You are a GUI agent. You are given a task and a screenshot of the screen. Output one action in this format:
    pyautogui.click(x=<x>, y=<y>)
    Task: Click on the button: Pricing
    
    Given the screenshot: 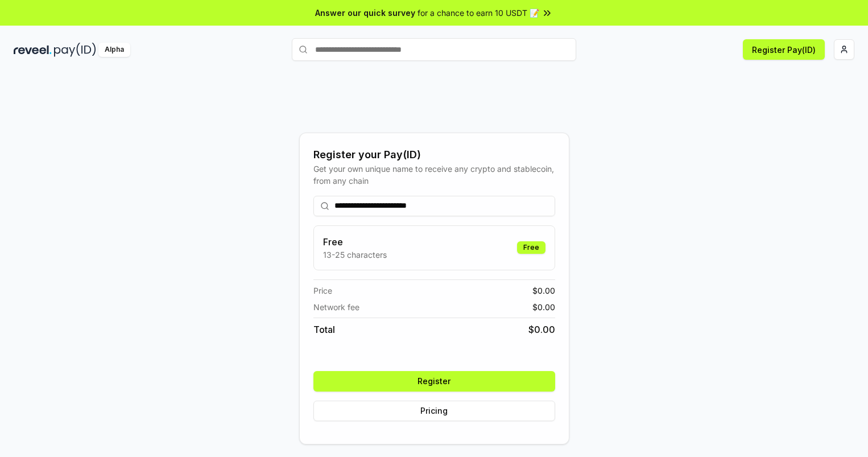 What is the action you would take?
    pyautogui.click(x=434, y=411)
    